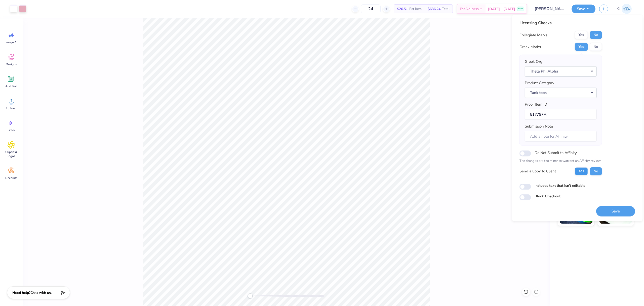 This screenshot has width=644, height=306. What do you see at coordinates (446, 9) in the screenshot?
I see `span: Total` at bounding box center [446, 9].